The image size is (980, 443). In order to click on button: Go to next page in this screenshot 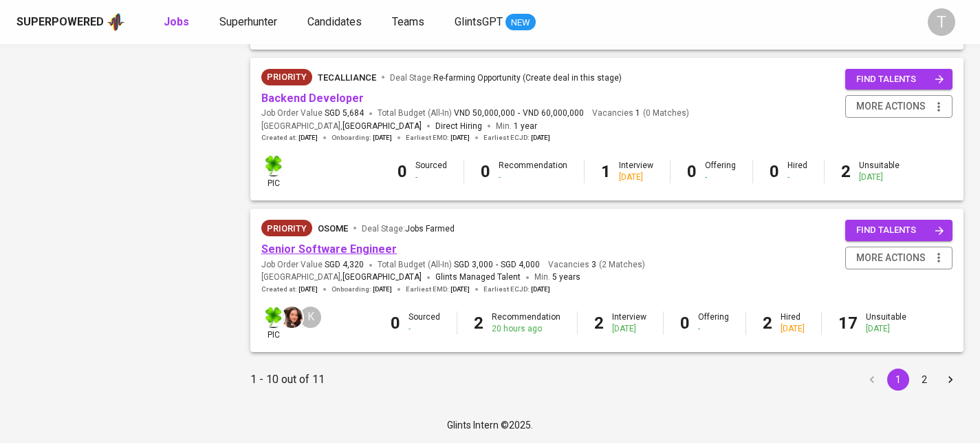, I will do `click(951, 379)`.